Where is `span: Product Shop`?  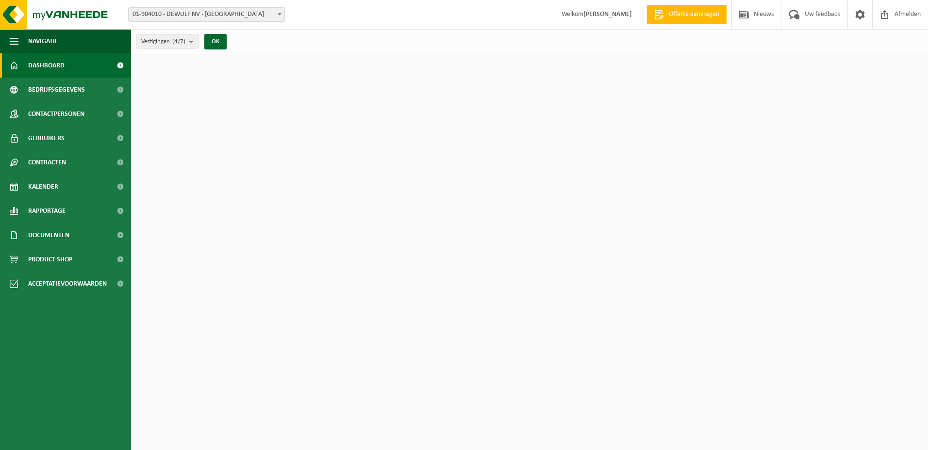 span: Product Shop is located at coordinates (50, 260).